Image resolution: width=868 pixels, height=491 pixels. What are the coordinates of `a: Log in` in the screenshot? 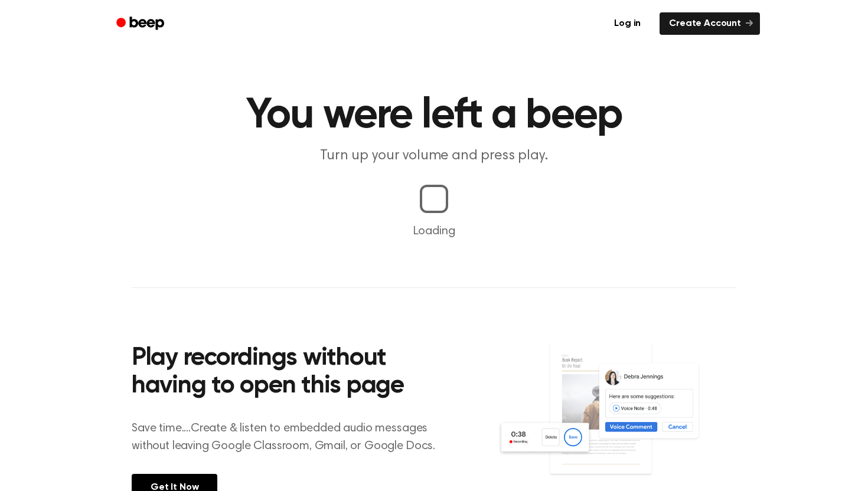 It's located at (627, 23).